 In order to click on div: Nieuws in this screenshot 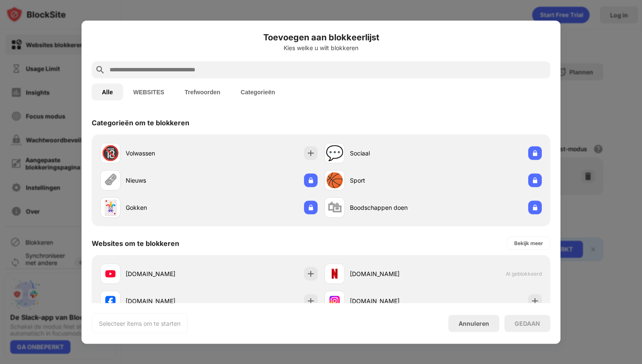, I will do `click(167, 180)`.